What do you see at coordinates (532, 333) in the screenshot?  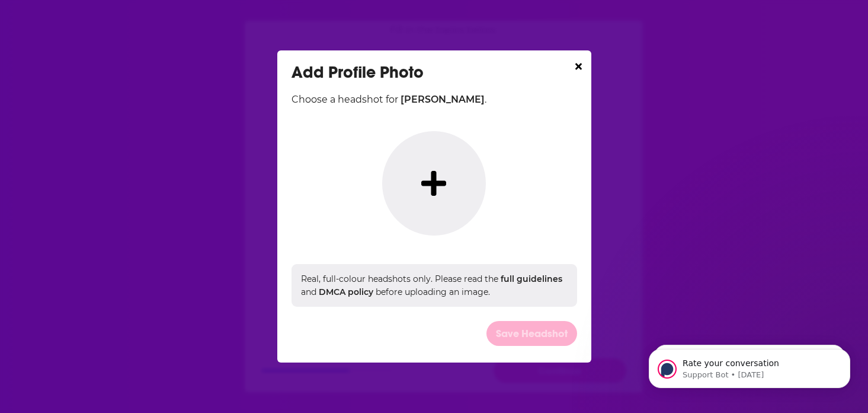 I see `button: Save Headshot` at bounding box center [532, 333].